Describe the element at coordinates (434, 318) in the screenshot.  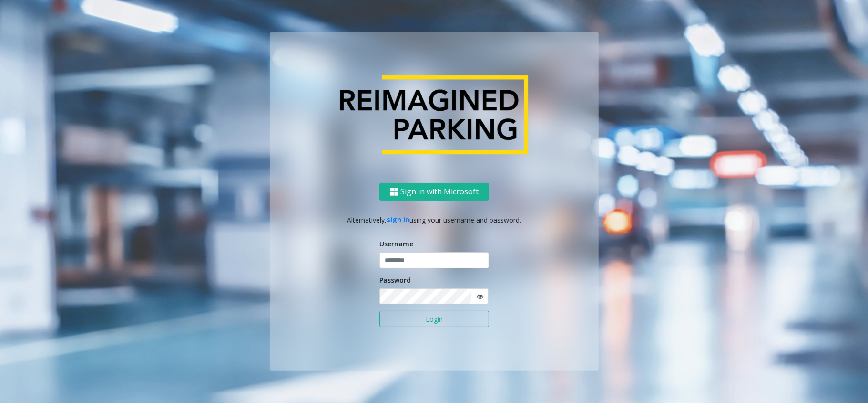
I see `button: Login` at that location.